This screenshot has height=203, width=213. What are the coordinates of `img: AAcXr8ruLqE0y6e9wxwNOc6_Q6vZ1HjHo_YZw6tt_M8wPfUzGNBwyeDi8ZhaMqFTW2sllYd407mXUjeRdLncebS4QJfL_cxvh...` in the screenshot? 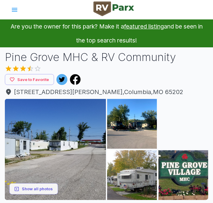 It's located at (183, 175).